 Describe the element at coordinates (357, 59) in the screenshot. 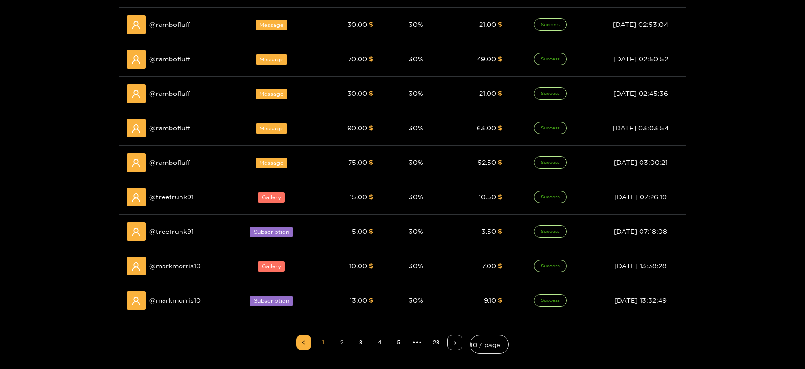

I see `span: 70.00` at that location.